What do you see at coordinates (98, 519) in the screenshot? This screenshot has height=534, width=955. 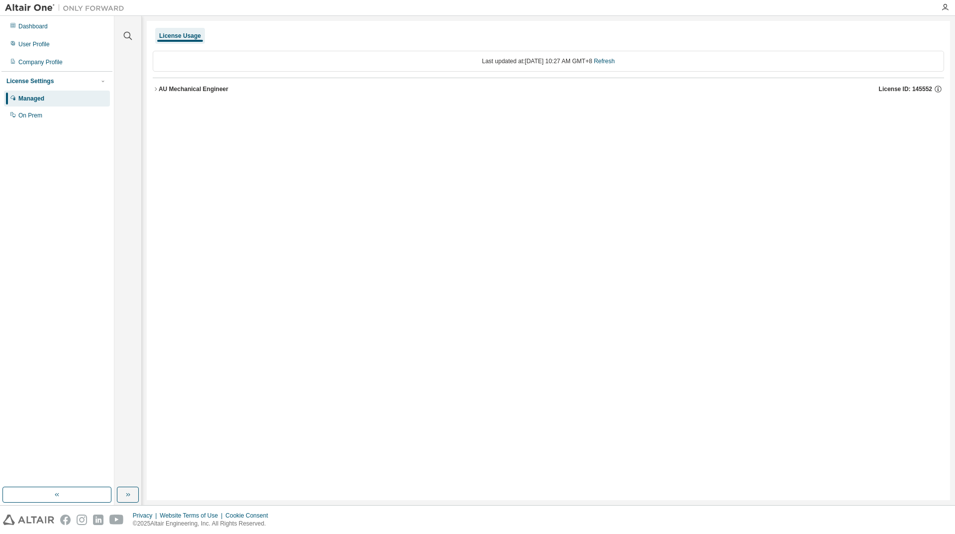 I see `img: linkedin.svg` at bounding box center [98, 519].